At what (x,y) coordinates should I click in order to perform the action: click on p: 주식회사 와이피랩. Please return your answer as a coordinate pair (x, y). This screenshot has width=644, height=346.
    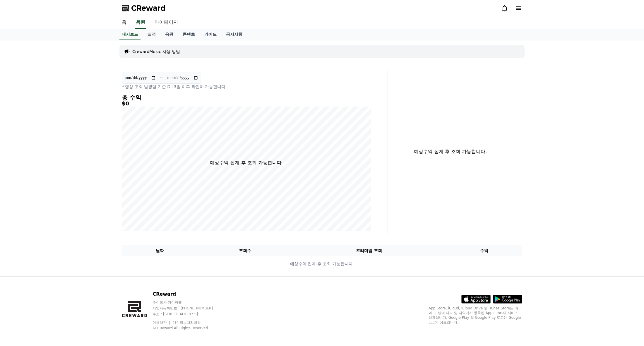
    Looking at the image, I should click on (188, 302).